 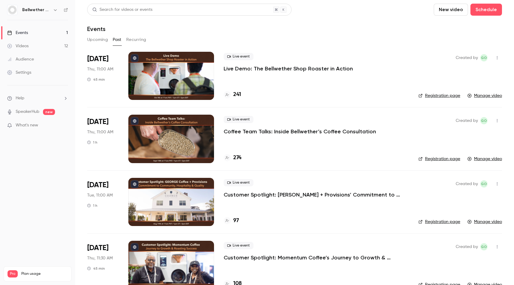 What do you see at coordinates (236, 220) in the screenshot?
I see `h4: 97` at bounding box center [236, 220].